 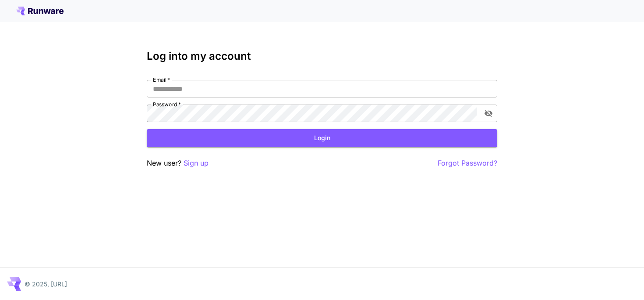 What do you see at coordinates (196, 163) in the screenshot?
I see `p: Sign up` at bounding box center [196, 163].